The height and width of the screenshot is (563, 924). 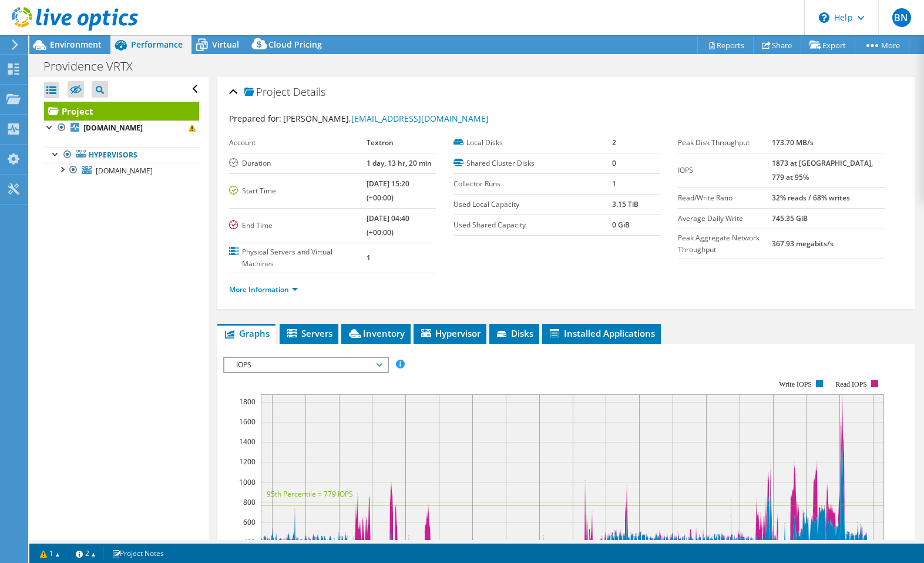 What do you see at coordinates (602, 333) in the screenshot?
I see `span: Installed Applications` at bounding box center [602, 333].